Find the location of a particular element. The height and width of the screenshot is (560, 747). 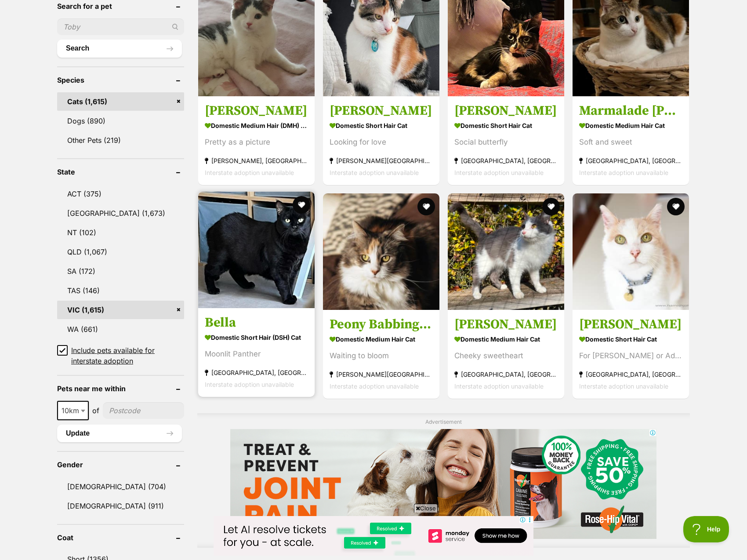

button: Search is located at coordinates (120, 48).